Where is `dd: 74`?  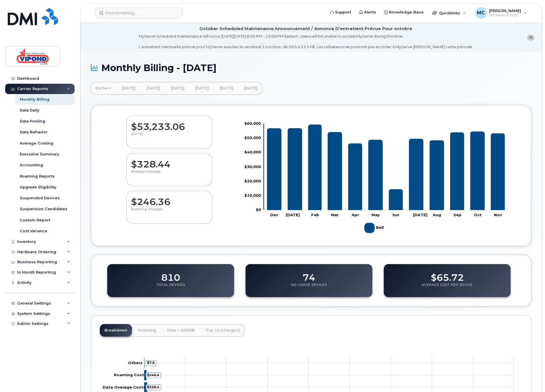 dd: 74 is located at coordinates (309, 275).